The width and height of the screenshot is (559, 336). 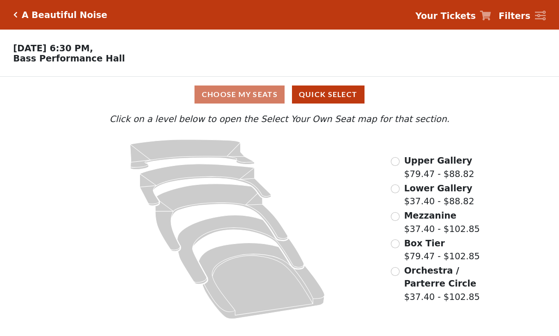 I want to click on label: $37.40 - $88.82, so click(x=439, y=195).